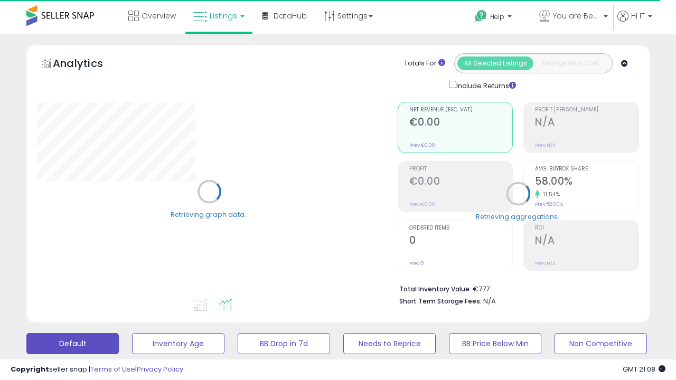  Describe the element at coordinates (425, 63) in the screenshot. I see `div: Totals For` at that location.